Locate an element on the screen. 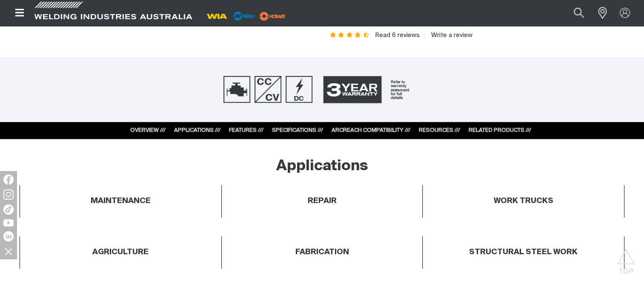  a: Write a review is located at coordinates (448, 35).